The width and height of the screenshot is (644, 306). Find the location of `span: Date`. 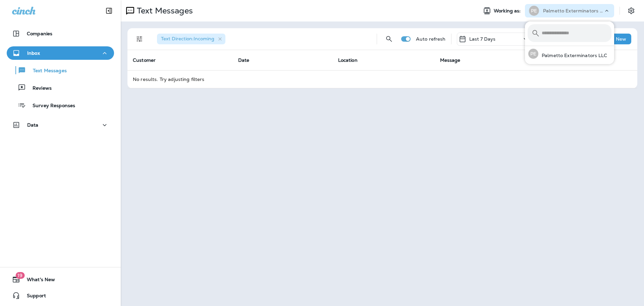

span: Date is located at coordinates (244, 60).